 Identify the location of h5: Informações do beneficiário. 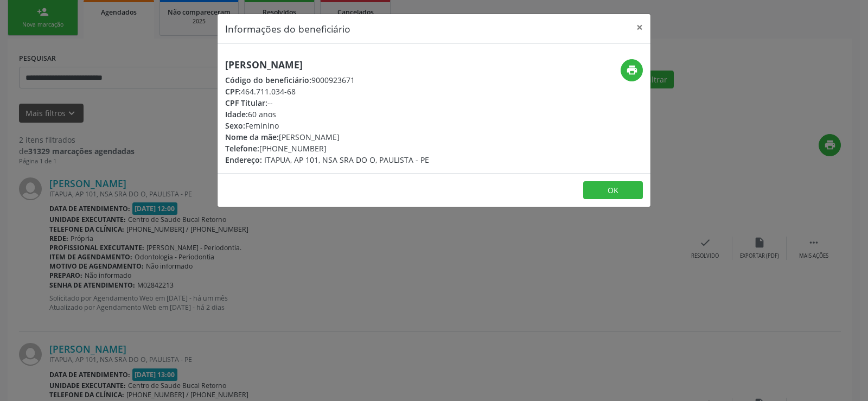
(288, 29).